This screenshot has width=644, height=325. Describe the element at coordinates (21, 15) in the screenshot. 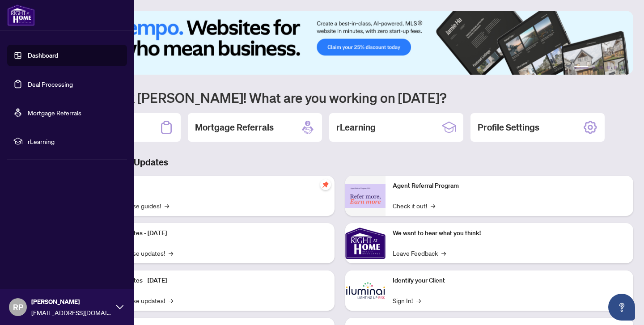

I see `img: logo` at that location.